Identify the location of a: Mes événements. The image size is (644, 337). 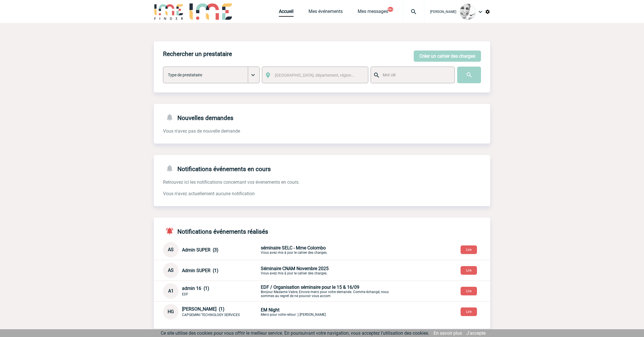
(326, 13).